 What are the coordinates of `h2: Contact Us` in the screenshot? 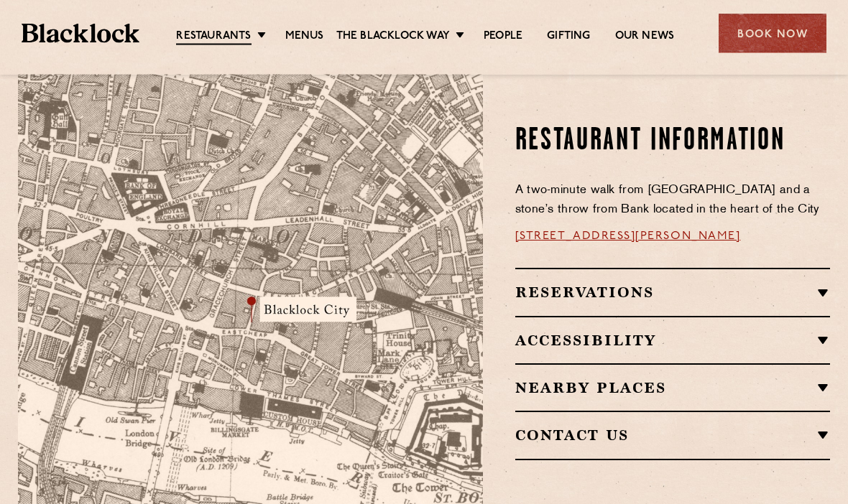 It's located at (673, 436).